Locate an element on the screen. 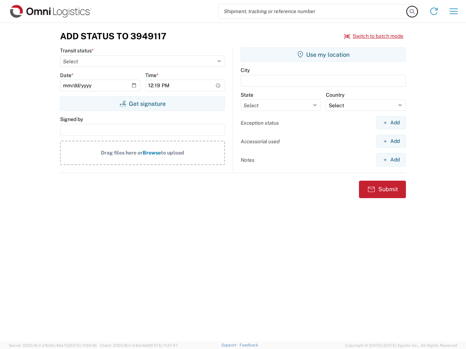  label: Date is located at coordinates (67, 75).